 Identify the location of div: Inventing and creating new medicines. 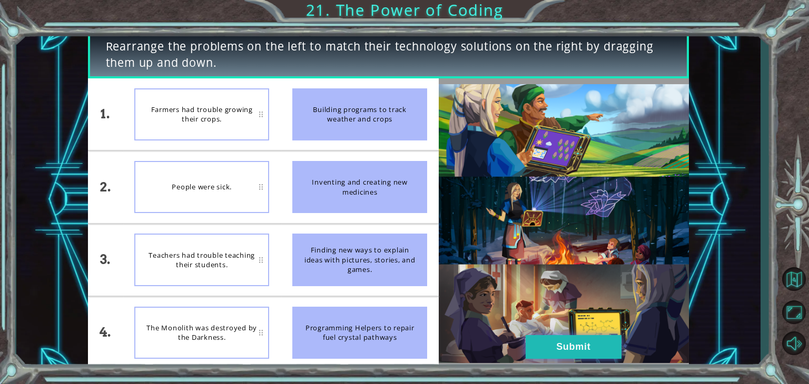
(360, 187).